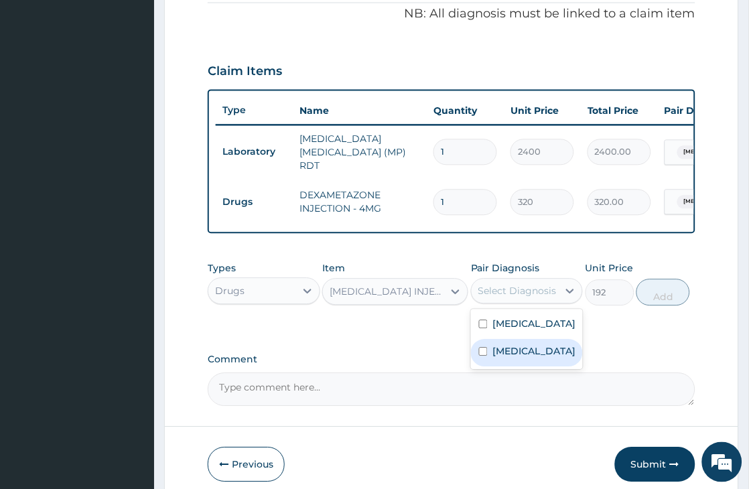  I want to click on label: Item, so click(334, 269).